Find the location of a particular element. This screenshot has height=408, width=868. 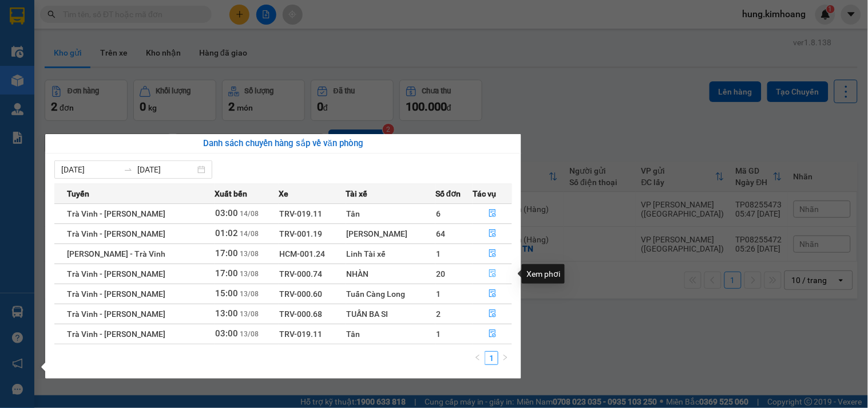

li: 1 is located at coordinates (492, 358).